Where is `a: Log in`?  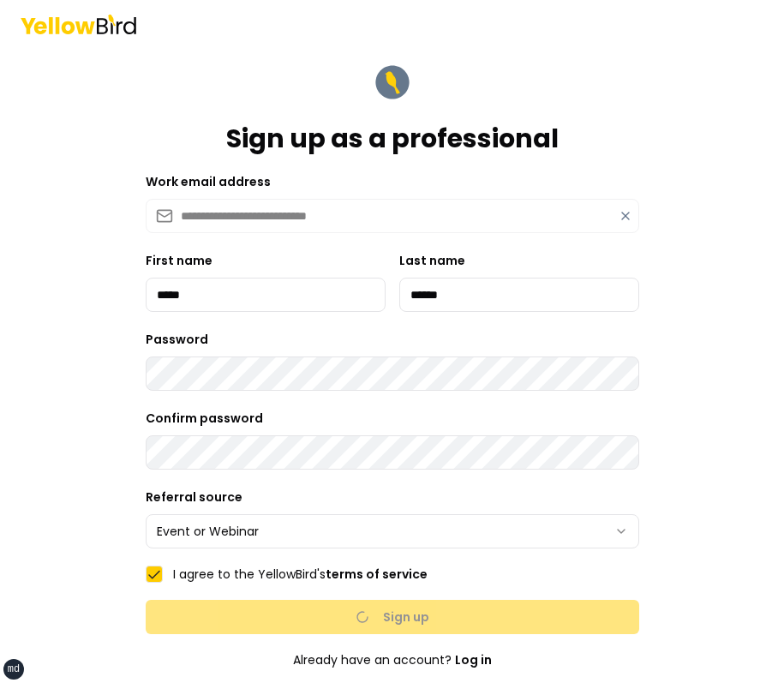
a: Log in is located at coordinates (473, 660).